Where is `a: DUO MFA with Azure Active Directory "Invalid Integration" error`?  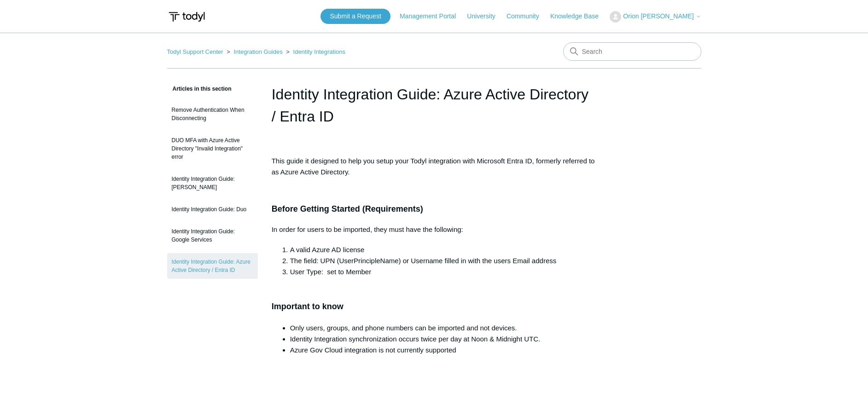 a: DUO MFA with Azure Active Directory "Invalid Integration" error is located at coordinates (212, 149).